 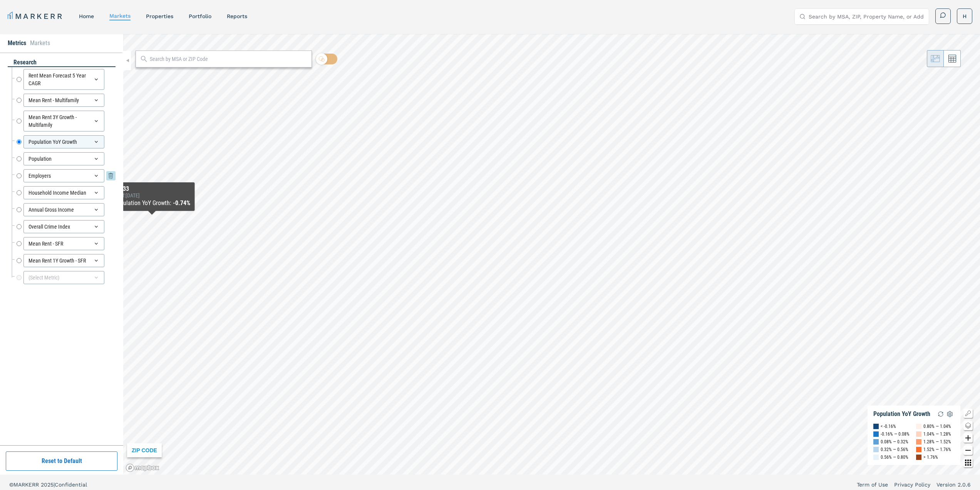 I want to click on a: Term of Use, so click(x=873, y=485).